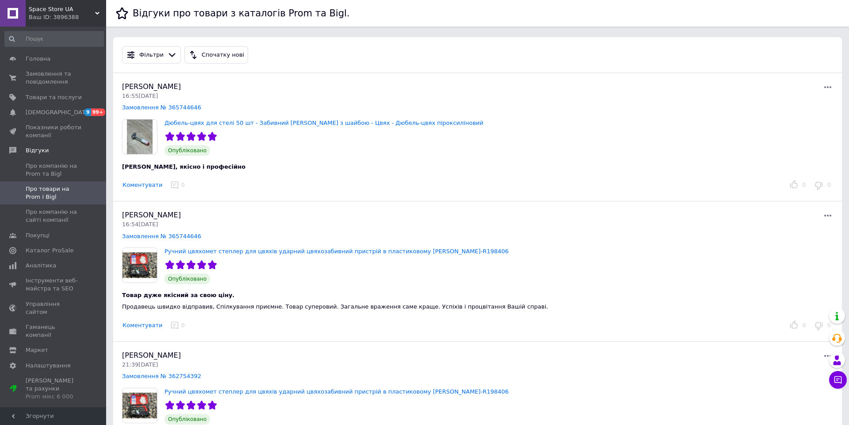 The image size is (849, 425). What do you see at coordinates (54, 216) in the screenshot?
I see `span: Про компанію на сайті компанії` at bounding box center [54, 216].